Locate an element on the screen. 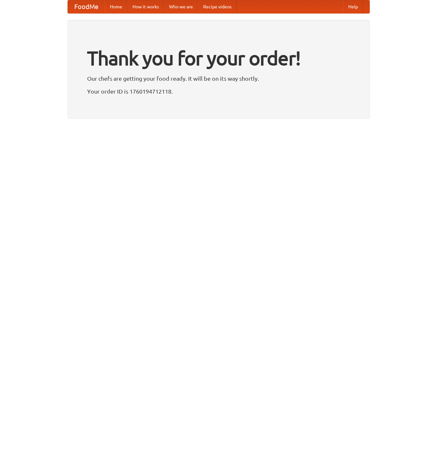 Image resolution: width=437 pixels, height=455 pixels. a: Who we are is located at coordinates (181, 7).